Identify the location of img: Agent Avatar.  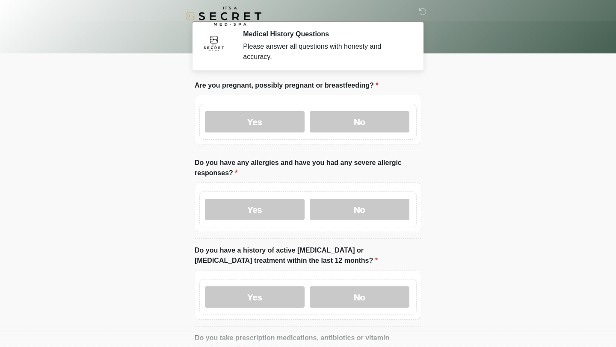
(214, 43).